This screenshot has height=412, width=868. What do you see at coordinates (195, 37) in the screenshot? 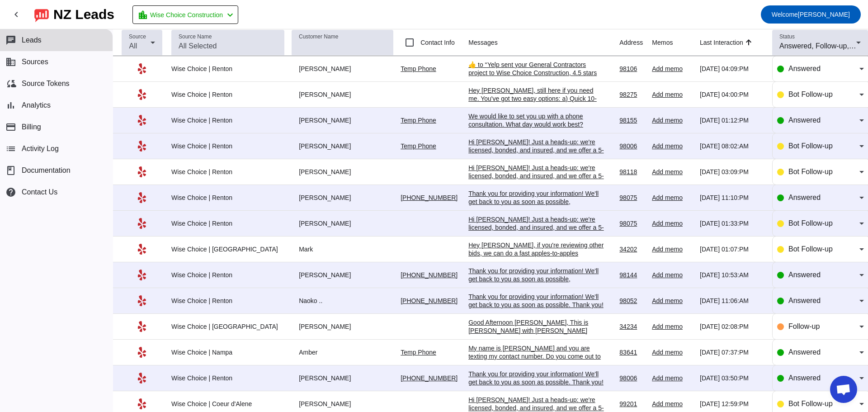
I see `mat-label: Source Name` at bounding box center [195, 37].